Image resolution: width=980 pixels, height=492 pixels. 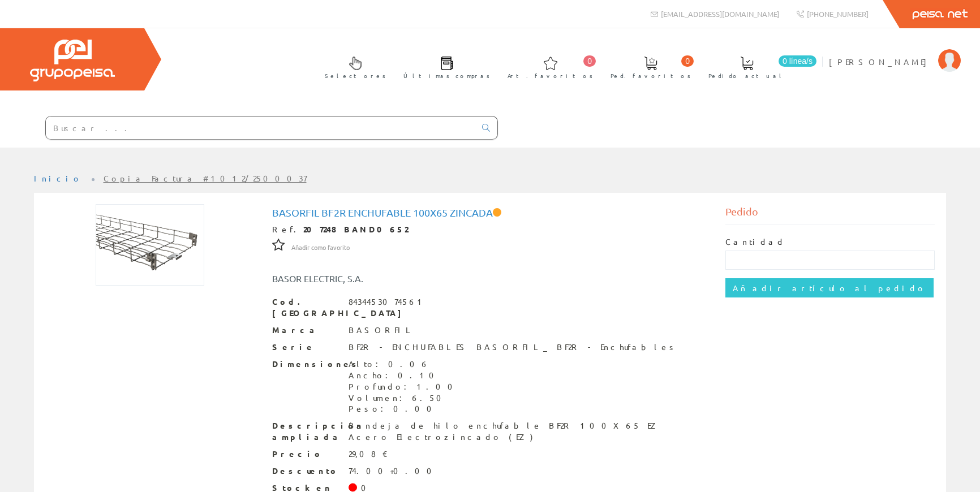 What do you see at coordinates (388, 301) in the screenshot?
I see `div: 8434453074561` at bounding box center [388, 301].